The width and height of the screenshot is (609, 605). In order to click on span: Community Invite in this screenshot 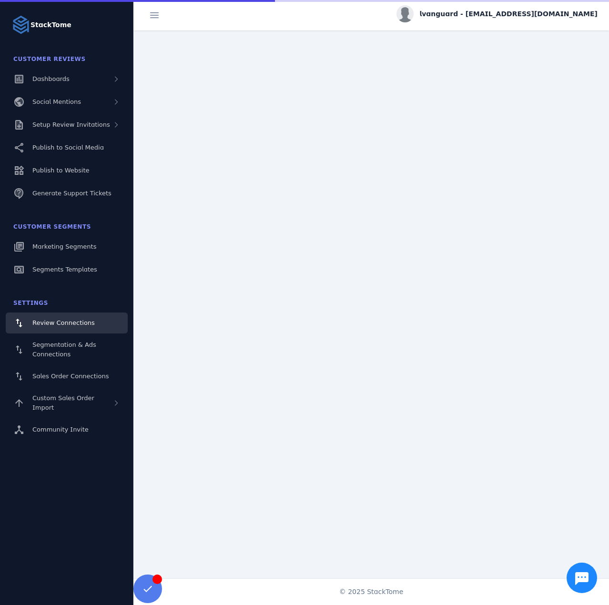, I will do `click(61, 429)`.